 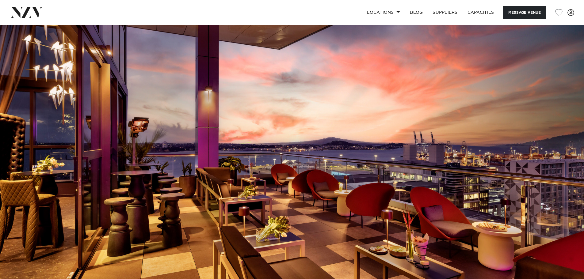 I want to click on img: nzv-logo.png, so click(x=26, y=12).